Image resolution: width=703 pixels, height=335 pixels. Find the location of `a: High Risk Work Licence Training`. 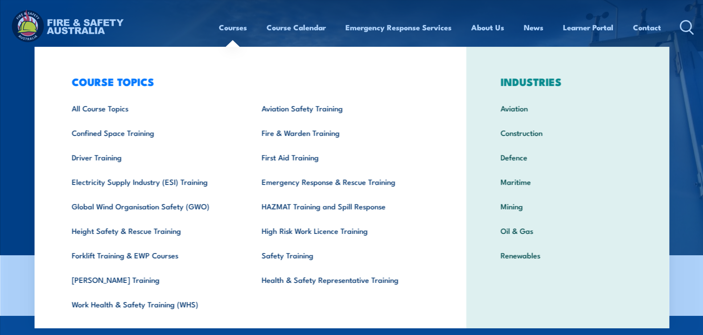

a: High Risk Work Licence Training is located at coordinates (343, 231).